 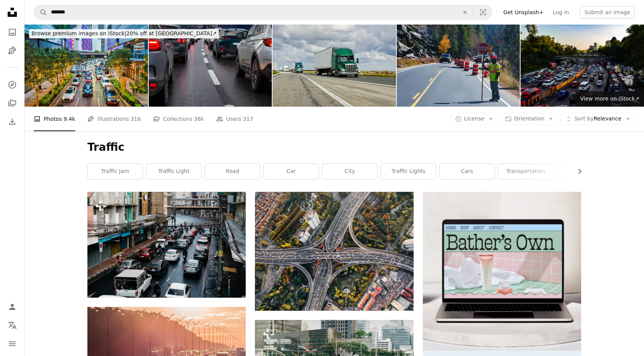 I want to click on a: Users 317, so click(x=235, y=119).